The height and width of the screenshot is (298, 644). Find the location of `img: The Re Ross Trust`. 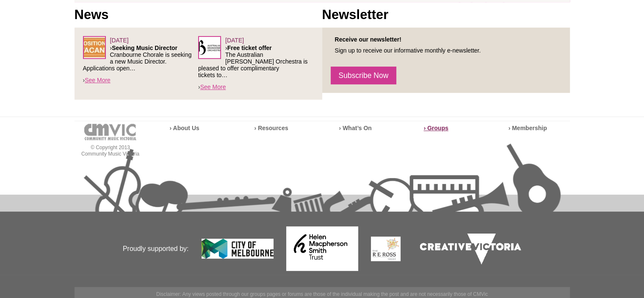

img: The Re Ross Trust is located at coordinates (385, 248).